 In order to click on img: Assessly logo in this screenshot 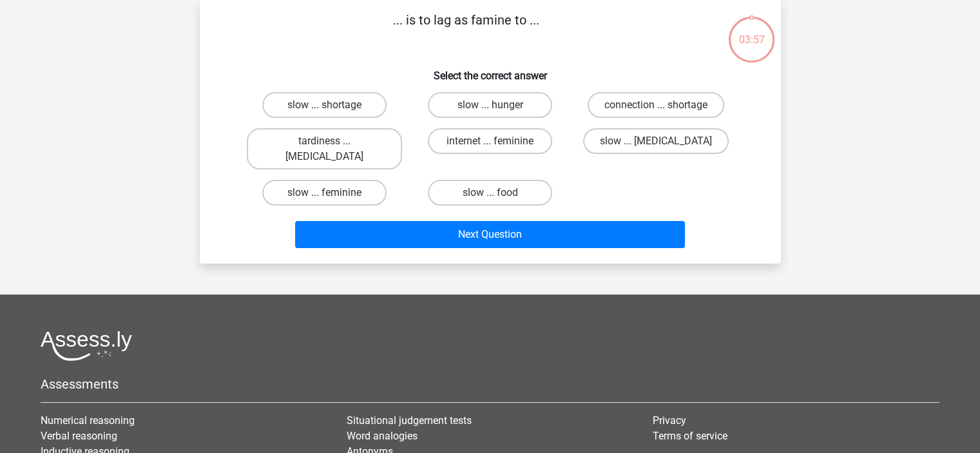, I will do `click(87, 346)`.